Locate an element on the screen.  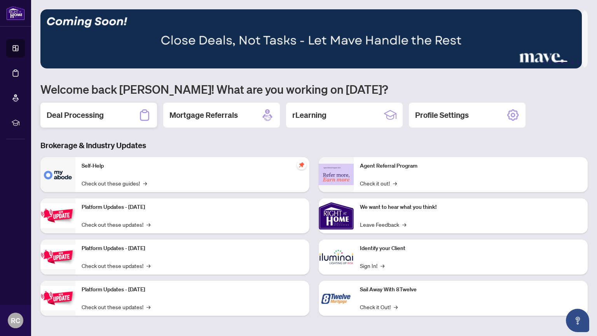
img: Platform Updates - July 21, 2025 is located at coordinates (58, 215).